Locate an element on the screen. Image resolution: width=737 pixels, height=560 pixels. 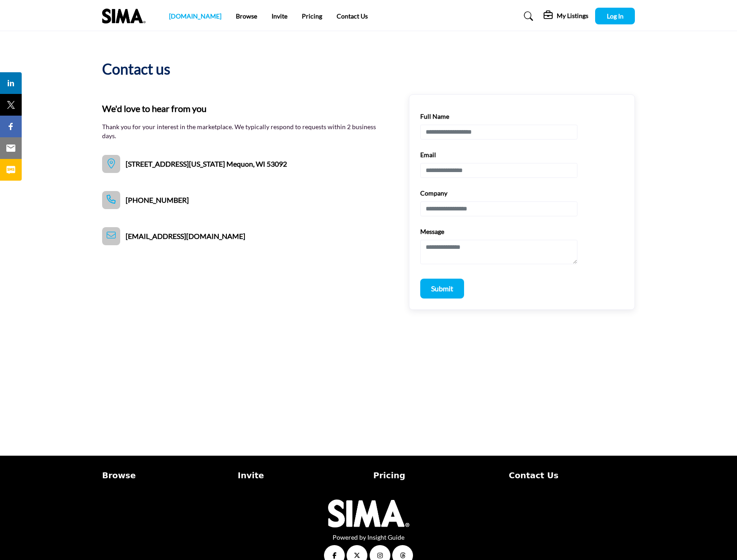
p: Contact Us is located at coordinates (572, 475).